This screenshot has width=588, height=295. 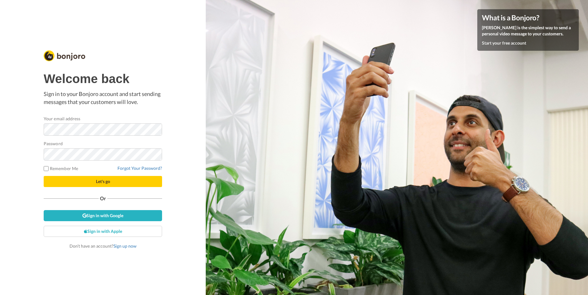 I want to click on input: Remember Me, so click(x=46, y=168).